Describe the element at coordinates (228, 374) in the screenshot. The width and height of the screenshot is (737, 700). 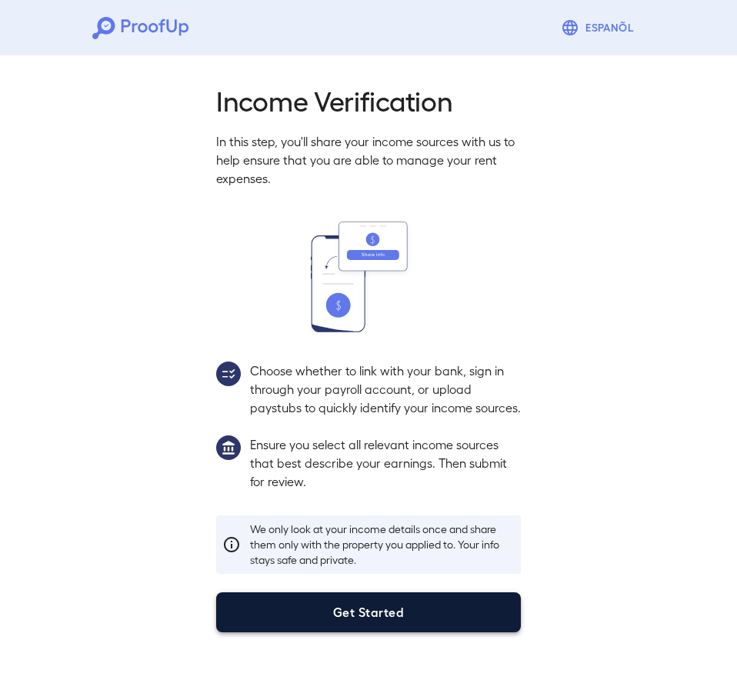
I see `img: group2.svg` at that location.